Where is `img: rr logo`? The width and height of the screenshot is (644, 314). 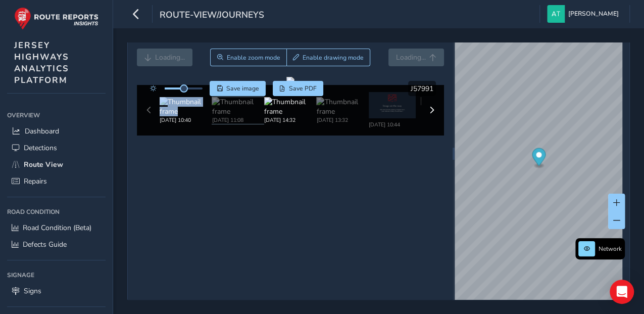
img: rr logo is located at coordinates (56, 18).